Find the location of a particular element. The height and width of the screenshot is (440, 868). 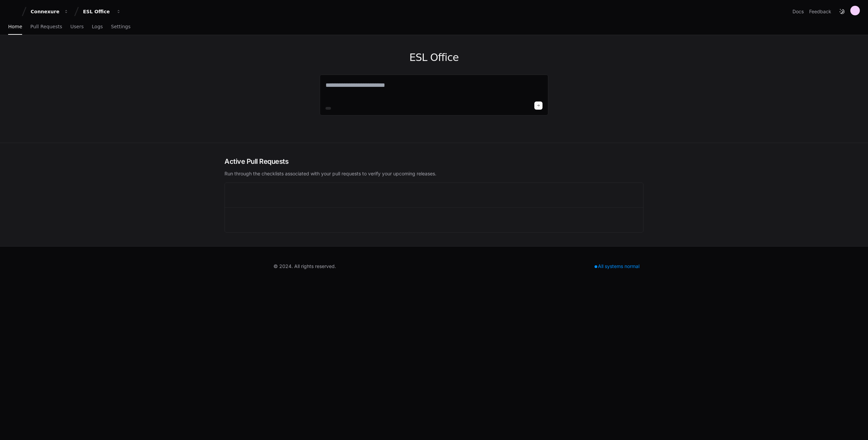

a: Home is located at coordinates (15, 27).